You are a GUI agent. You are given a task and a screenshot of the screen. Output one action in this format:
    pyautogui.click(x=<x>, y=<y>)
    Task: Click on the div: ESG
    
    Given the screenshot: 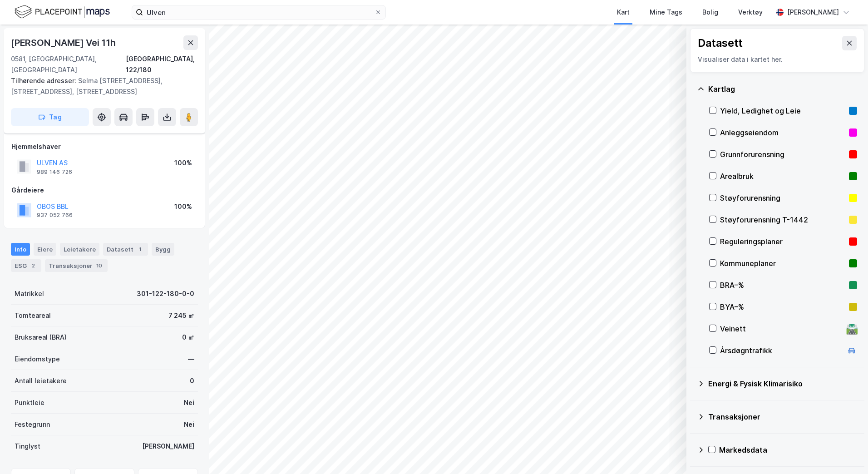 What is the action you would take?
    pyautogui.click(x=26, y=266)
    